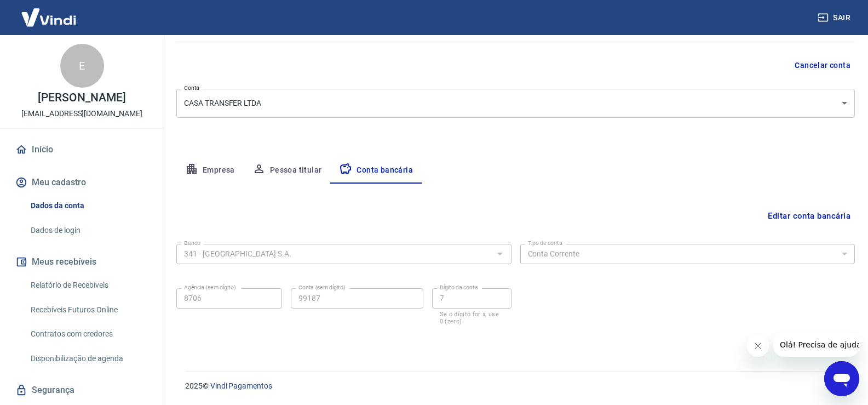  What do you see at coordinates (836, 18) in the screenshot?
I see `button: Sair` at bounding box center [836, 18].